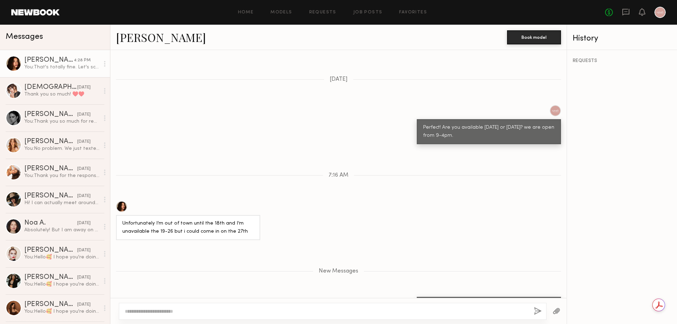 This screenshot has height=324, width=677. What do you see at coordinates (534, 37) in the screenshot?
I see `a: Book model` at bounding box center [534, 37].